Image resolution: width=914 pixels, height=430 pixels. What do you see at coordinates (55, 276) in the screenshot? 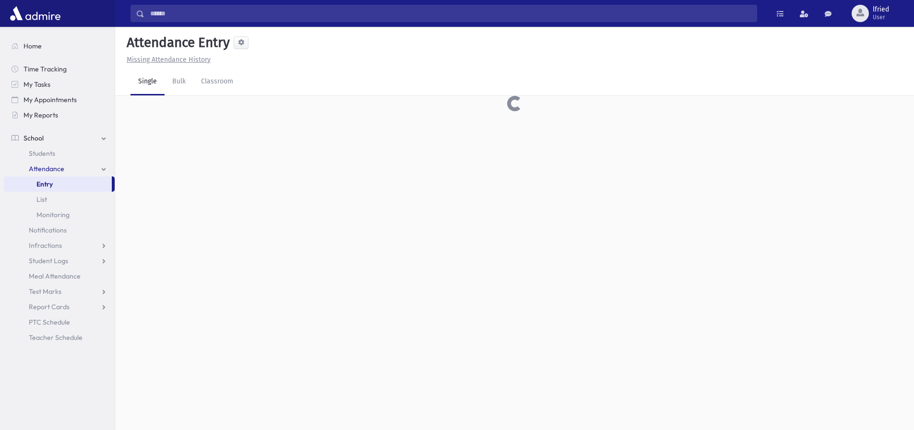
I see `span: Meal Attendance` at bounding box center [55, 276].